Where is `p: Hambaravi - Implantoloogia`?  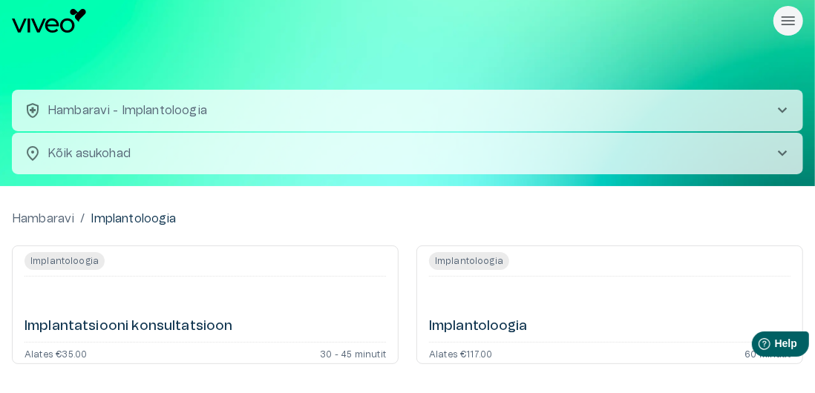
p: Hambaravi - Implantoloogia is located at coordinates (127, 111).